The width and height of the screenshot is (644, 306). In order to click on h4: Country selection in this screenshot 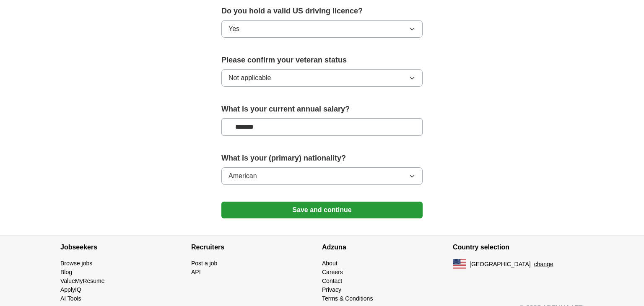, I will do `click(518, 247)`.